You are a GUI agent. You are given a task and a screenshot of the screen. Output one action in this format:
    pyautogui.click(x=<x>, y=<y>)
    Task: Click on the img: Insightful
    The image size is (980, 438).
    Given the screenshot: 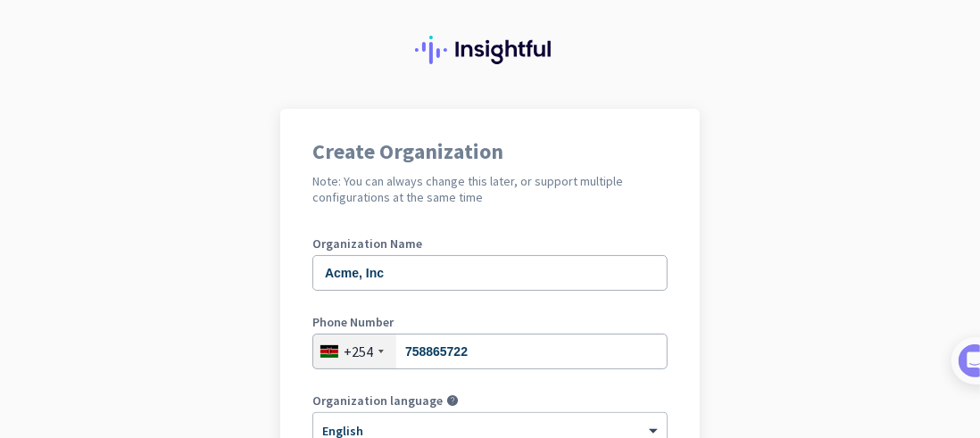 What is the action you would take?
    pyautogui.click(x=490, y=50)
    